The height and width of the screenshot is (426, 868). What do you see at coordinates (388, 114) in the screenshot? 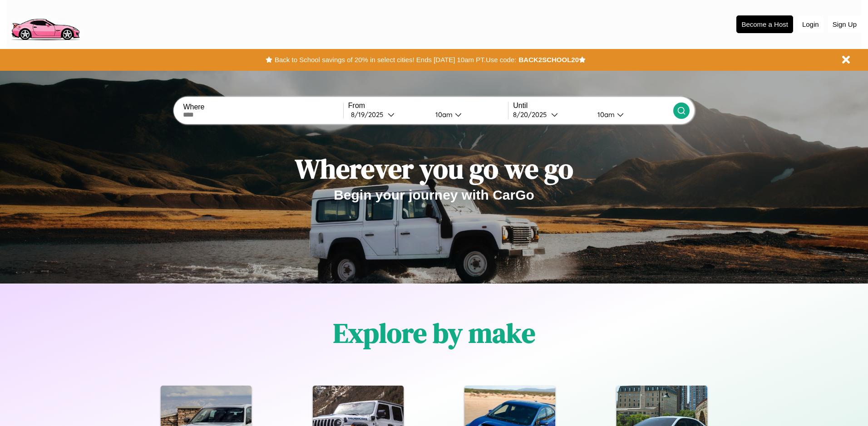
I see `button: 8/19/2025` at bounding box center [388, 114].